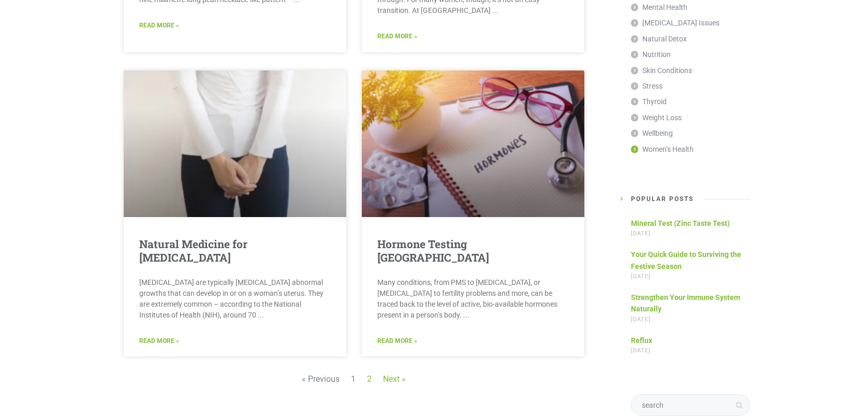 This screenshot has height=416, width=868. Describe the element at coordinates (320, 378) in the screenshot. I see `span: « Previous` at that location.